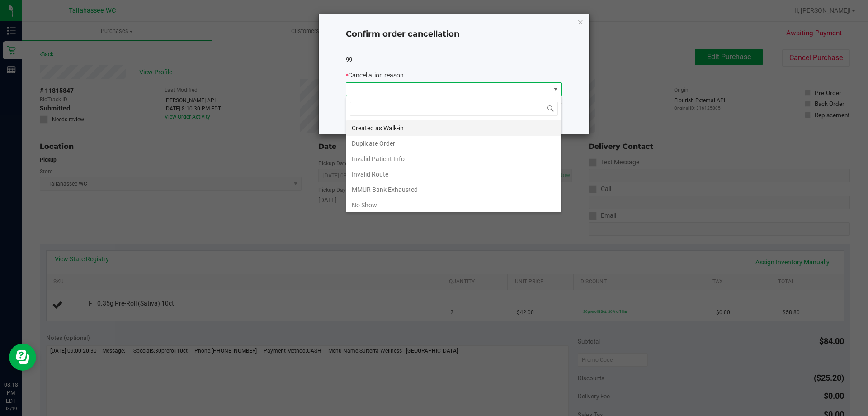  What do you see at coordinates (454, 159) in the screenshot?
I see `li: Invalid Patient Info` at bounding box center [454, 159].